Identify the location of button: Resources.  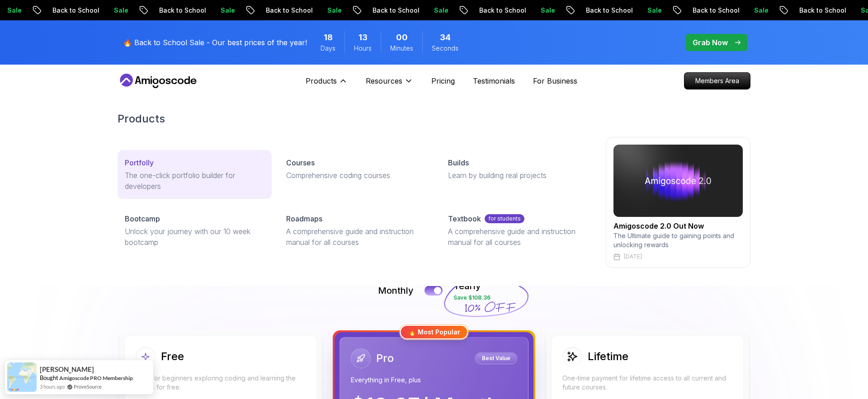
(389, 85).